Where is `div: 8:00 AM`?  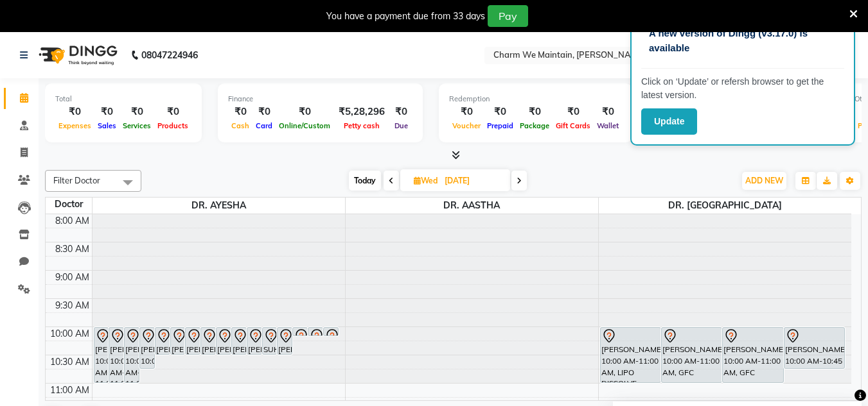 div: 8:00 AM is located at coordinates (72, 220).